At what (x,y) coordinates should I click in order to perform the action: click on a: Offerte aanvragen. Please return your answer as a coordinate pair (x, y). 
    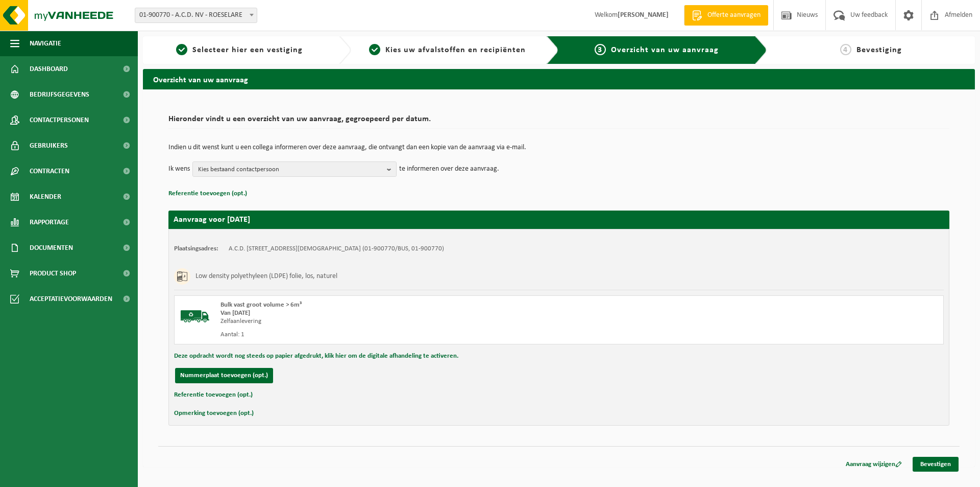
    Looking at the image, I should click on (726, 15).